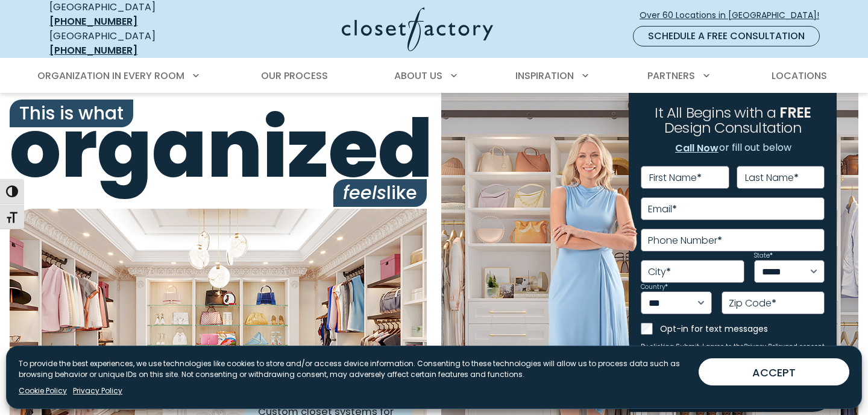 This screenshot has width=868, height=415. I want to click on a: Schedule a Free Consultation, so click(726, 36).